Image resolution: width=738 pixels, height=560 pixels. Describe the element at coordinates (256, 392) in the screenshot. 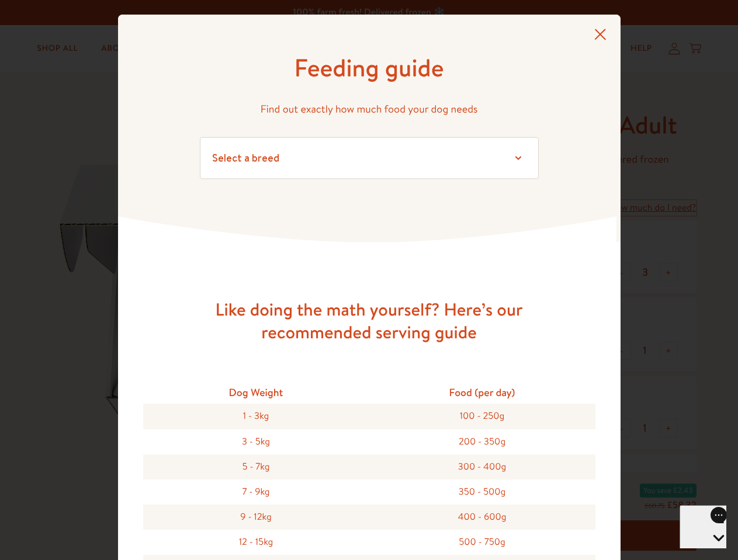

I see `div: Dog Weight` at that location.